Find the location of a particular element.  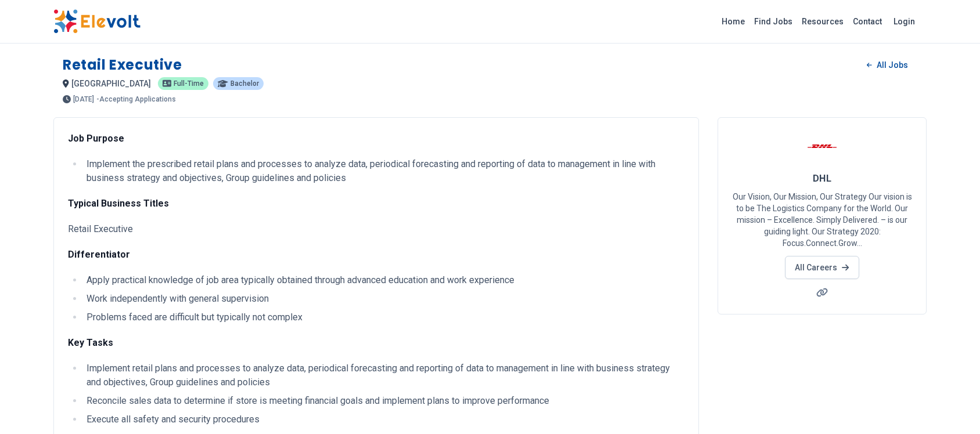

li: Work independently with general supervision is located at coordinates (384, 299).